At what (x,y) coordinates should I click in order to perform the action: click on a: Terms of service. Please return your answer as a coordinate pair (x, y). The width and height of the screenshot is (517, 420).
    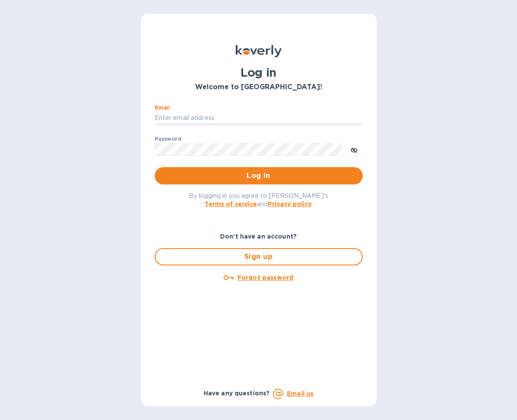
    Looking at the image, I should click on (230, 204).